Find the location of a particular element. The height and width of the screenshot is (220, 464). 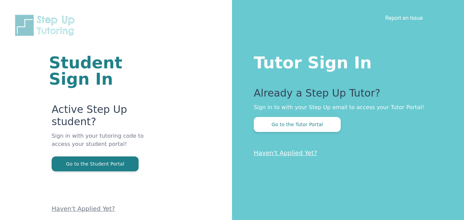

a: Go to the Tutor Portal is located at coordinates (297, 124).